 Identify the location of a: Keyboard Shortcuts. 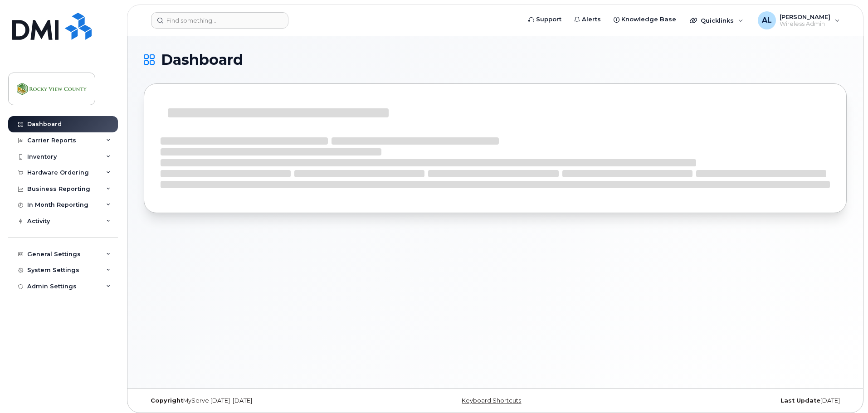
(491, 401).